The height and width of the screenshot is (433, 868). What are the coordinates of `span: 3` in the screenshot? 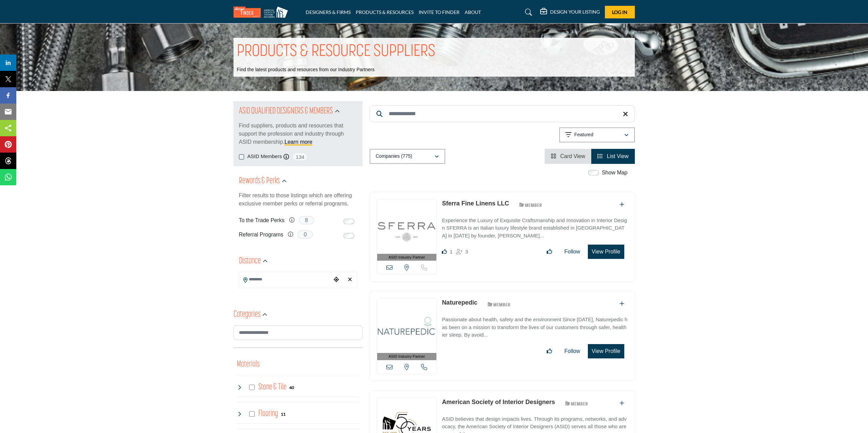 It's located at (467, 252).